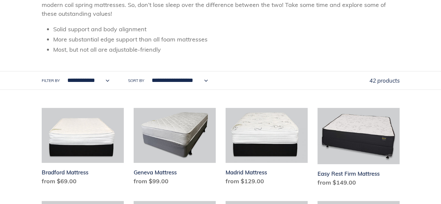 The width and height of the screenshot is (441, 204). What do you see at coordinates (226, 39) in the screenshot?
I see `li: More substantial edge support than all foam mattresses` at bounding box center [226, 39].